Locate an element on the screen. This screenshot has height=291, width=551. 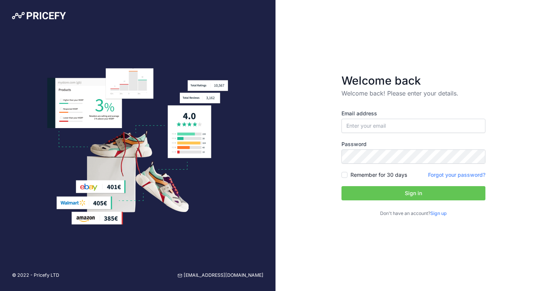
h3: Welcome back is located at coordinates (414, 81).